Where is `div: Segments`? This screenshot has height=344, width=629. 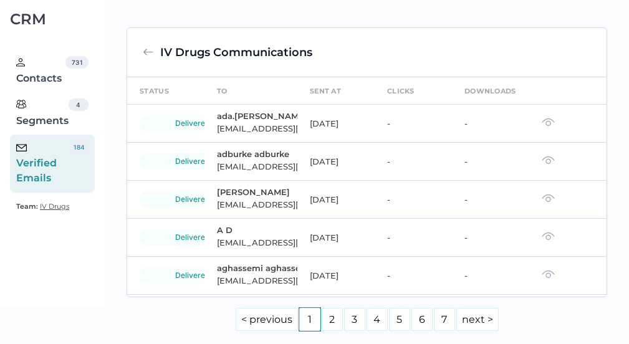 div: Segments is located at coordinates (42, 114).